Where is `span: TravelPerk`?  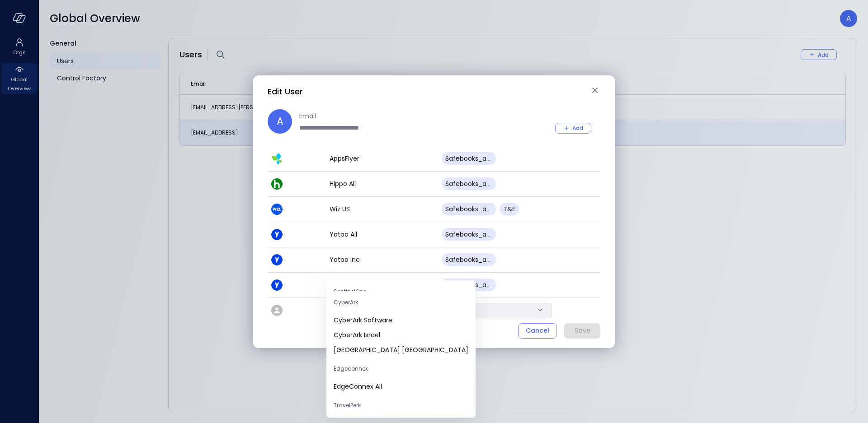 span: TravelPerk is located at coordinates (347, 405).